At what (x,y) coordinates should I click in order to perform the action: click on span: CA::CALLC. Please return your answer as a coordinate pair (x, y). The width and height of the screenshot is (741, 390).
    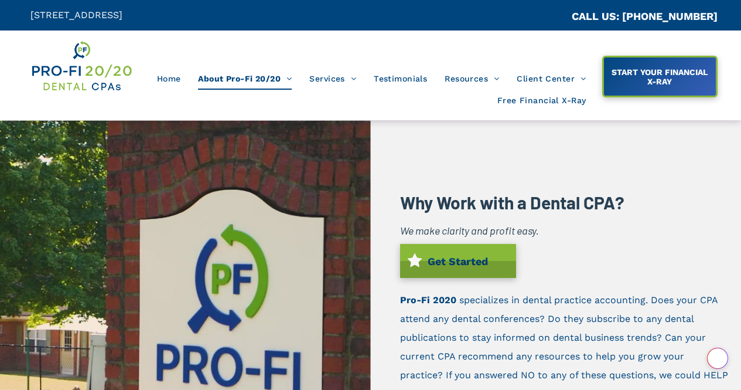
    Looking at the image, I should click on (547, 16).